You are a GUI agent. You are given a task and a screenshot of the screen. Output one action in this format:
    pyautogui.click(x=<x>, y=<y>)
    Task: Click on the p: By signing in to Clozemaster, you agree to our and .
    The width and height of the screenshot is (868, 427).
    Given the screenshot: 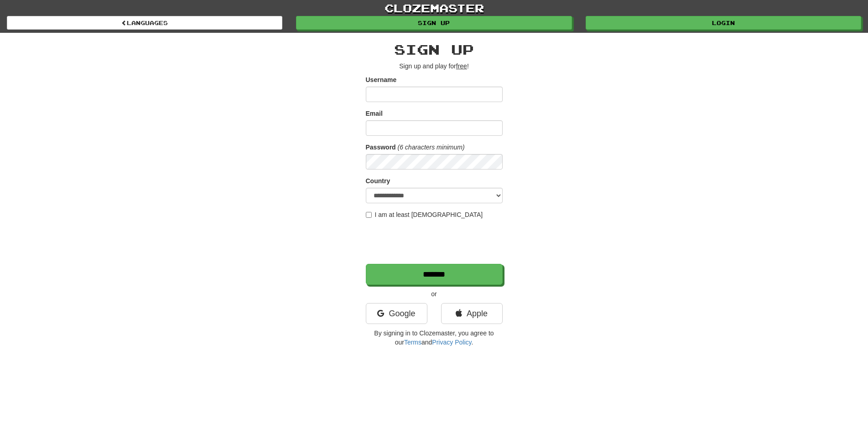 What is the action you would take?
    pyautogui.click(x=434, y=337)
    